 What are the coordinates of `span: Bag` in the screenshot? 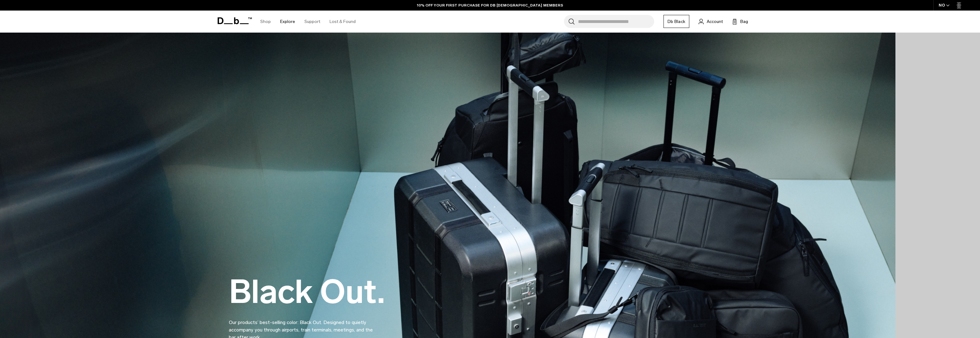 It's located at (744, 21).